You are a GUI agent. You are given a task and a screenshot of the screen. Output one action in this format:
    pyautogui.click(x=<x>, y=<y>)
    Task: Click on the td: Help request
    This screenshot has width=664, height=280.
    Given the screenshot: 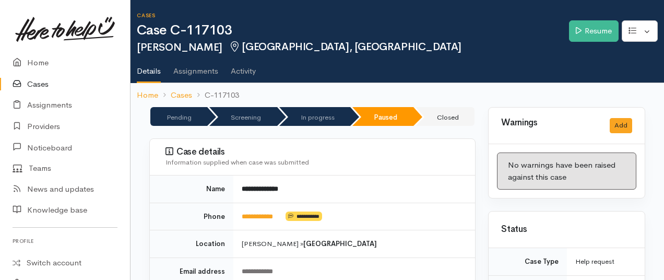 What is the action you would take?
    pyautogui.click(x=605, y=261)
    